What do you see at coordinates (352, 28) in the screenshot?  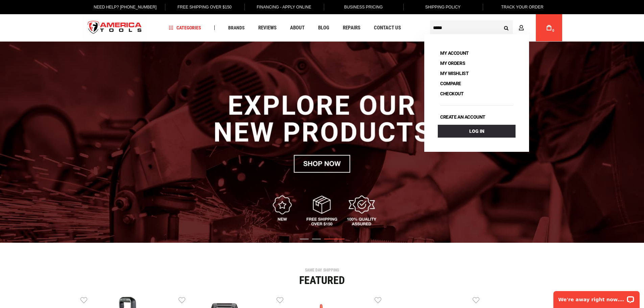 I see `span: Repairs` at bounding box center [352, 28].